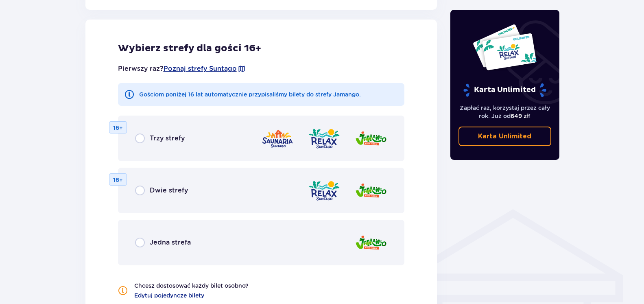 Image resolution: width=644 pixels, height=304 pixels. I want to click on span: Dwie strefy, so click(169, 190).